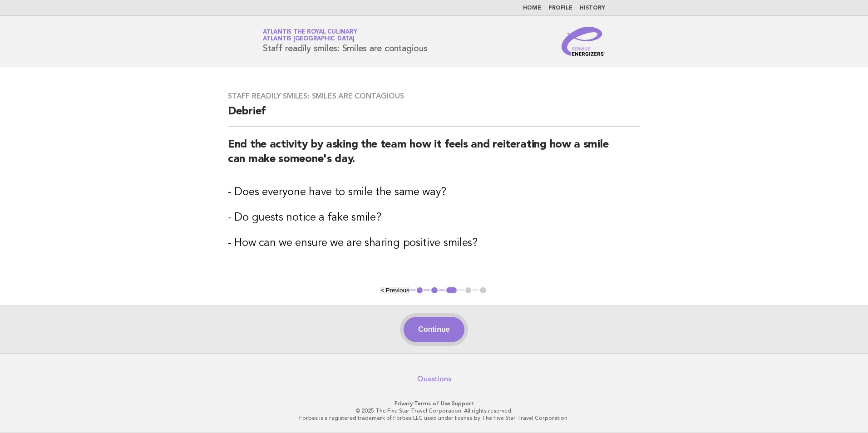 This screenshot has height=433, width=868. I want to click on a: History, so click(592, 8).